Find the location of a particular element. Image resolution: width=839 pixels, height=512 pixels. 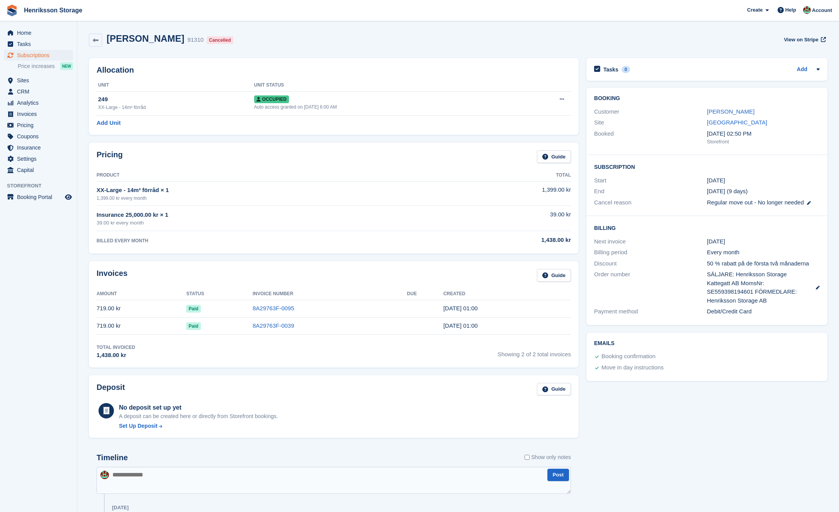

button: Post is located at coordinates (558, 475).